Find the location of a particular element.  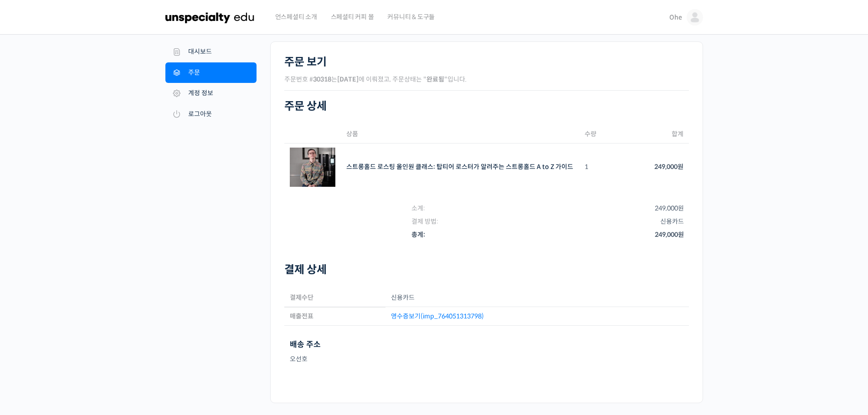

h2: 배송 주소 is located at coordinates (305, 345).